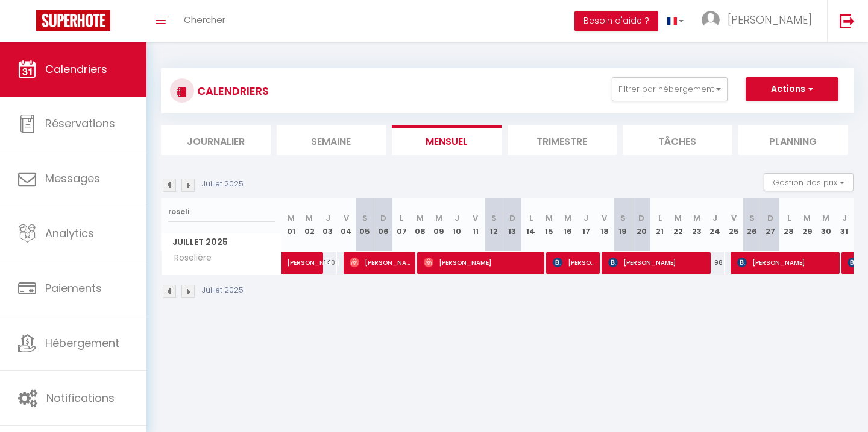 The width and height of the screenshot is (868, 432). Describe the element at coordinates (586, 225) in the screenshot. I see `th: 17` at that location.